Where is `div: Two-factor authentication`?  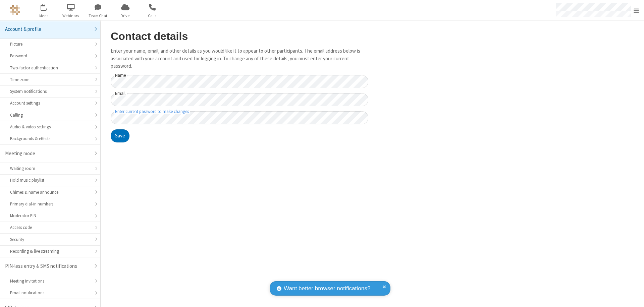 div: Two-factor authentication is located at coordinates (50, 68).